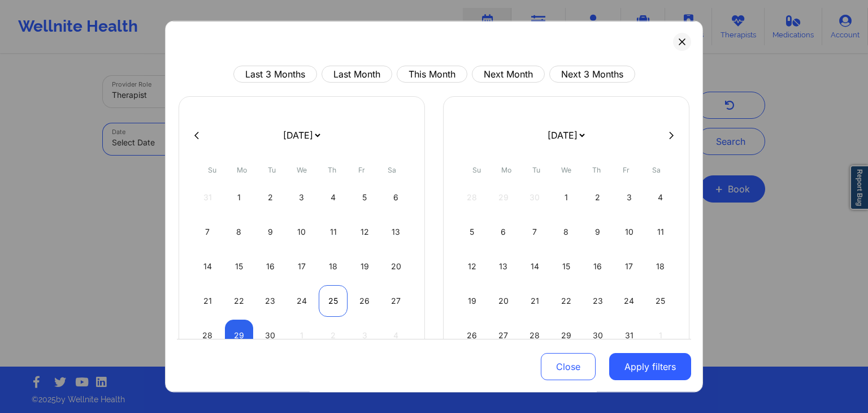 Image resolution: width=868 pixels, height=413 pixels. Describe the element at coordinates (503, 300) in the screenshot. I see `div: Mon Oct 20 2025` at that location.